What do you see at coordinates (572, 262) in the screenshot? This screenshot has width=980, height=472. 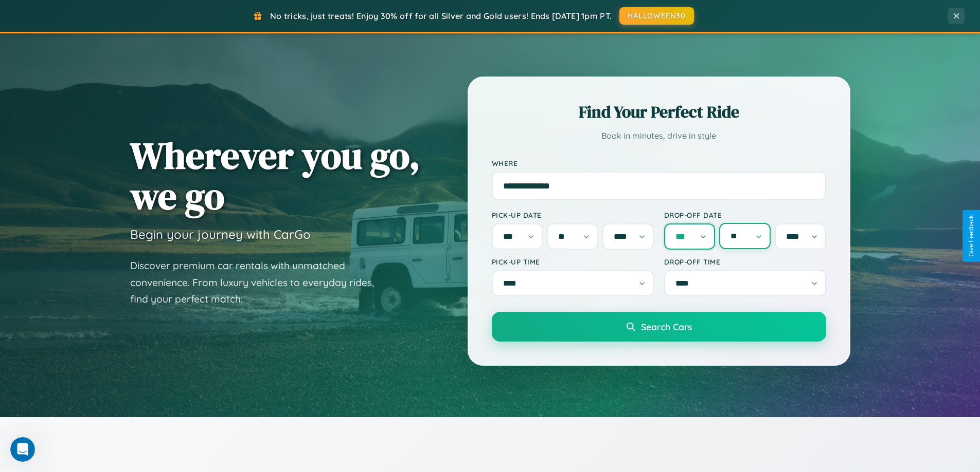 I see `label: Pick-up Time` at bounding box center [572, 262].